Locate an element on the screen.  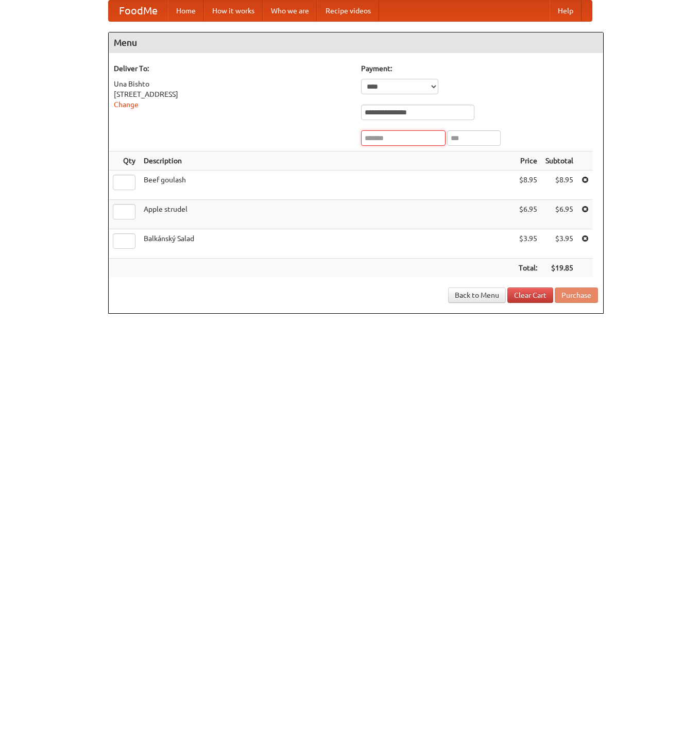
td: Beef goulash is located at coordinates (327, 185).